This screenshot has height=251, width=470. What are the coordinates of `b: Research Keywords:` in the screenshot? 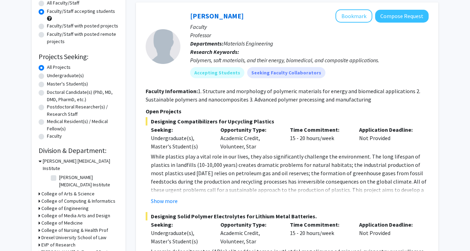 It's located at (215, 52).